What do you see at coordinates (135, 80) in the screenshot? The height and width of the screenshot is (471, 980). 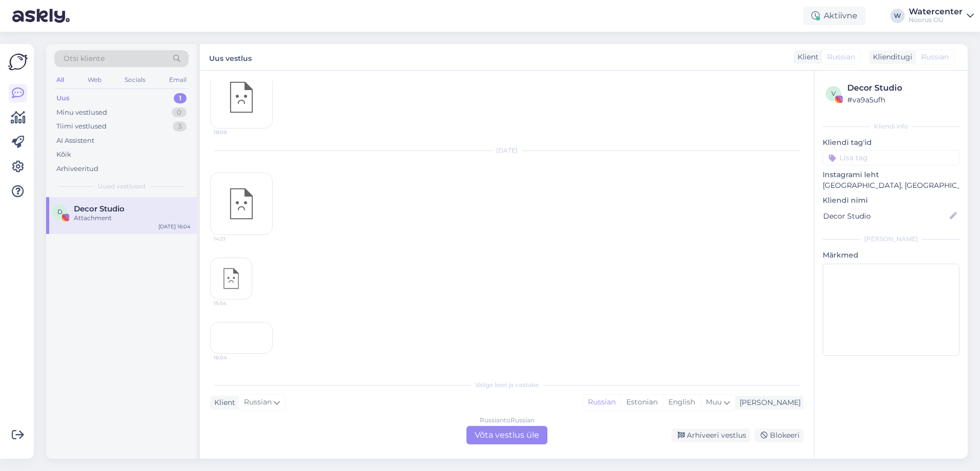 I see `div: Socials` at bounding box center [135, 80].